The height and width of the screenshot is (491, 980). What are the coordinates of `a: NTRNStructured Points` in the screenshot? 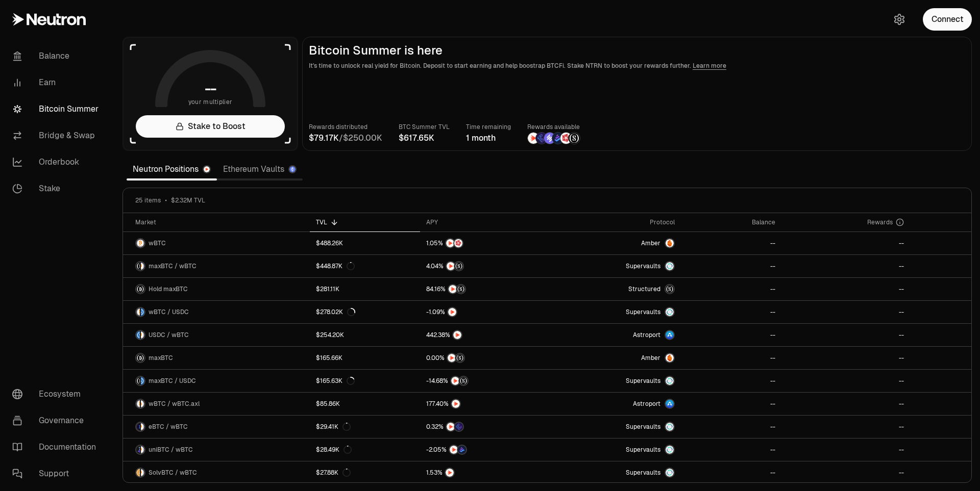 It's located at (485, 358).